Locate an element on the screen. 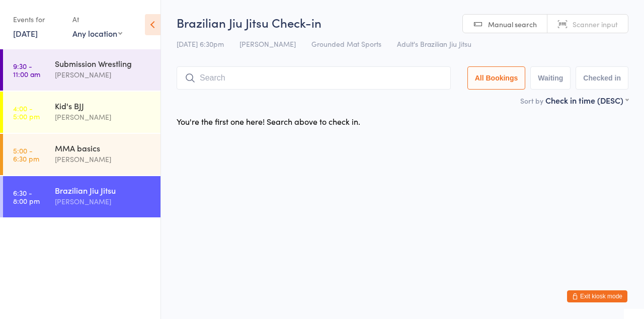 The image size is (644, 319). div: Any location is located at coordinates (97, 34).